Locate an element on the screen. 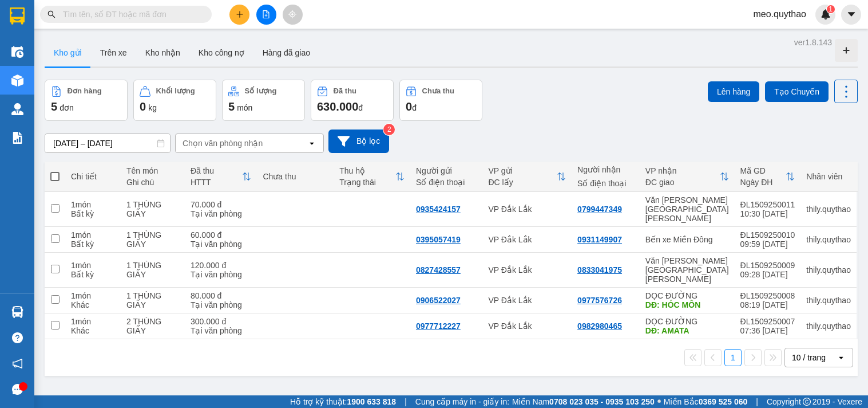  span: 1 is located at coordinates (830, 9).